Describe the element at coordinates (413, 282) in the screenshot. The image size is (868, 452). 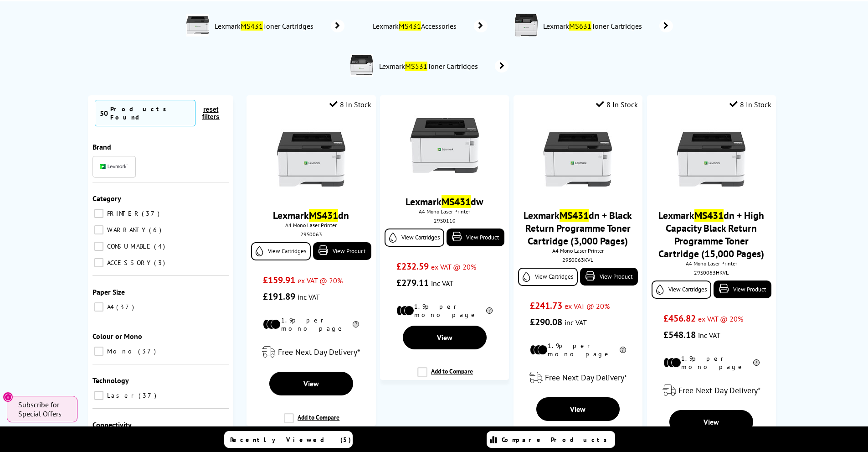
I see `span: £279.11` at that location.